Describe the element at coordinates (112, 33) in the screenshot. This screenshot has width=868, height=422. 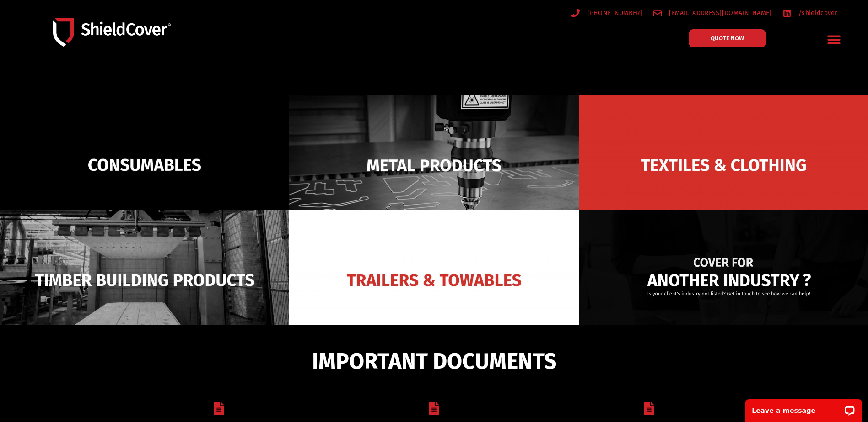
I see `img: Shield-Cover-Underwriting-Australia-logo-full` at that location.